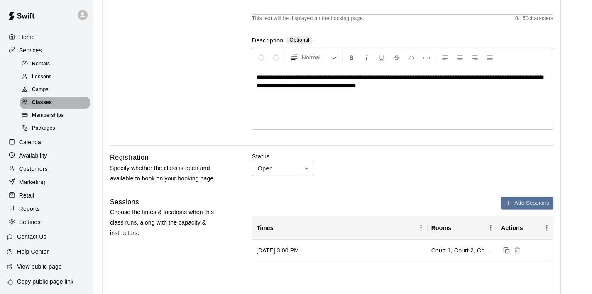 Image resolution: width=592 pixels, height=294 pixels. I want to click on a: Memberships, so click(56, 115).